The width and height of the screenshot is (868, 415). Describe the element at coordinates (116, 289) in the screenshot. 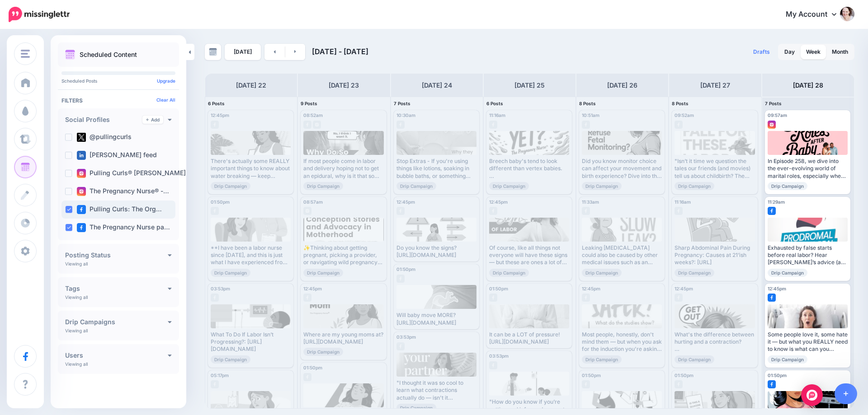

I see `h4: Tags` at that location.